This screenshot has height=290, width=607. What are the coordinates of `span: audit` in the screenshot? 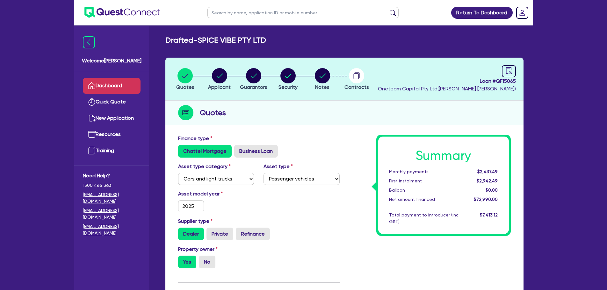 It's located at (508, 71).